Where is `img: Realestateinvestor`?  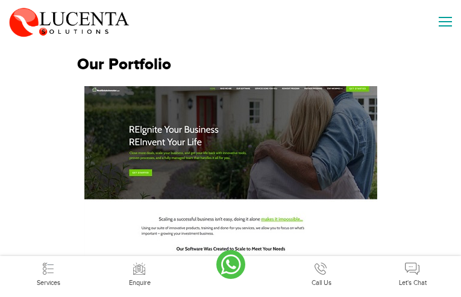 img: Realestateinvestor is located at coordinates (231, 177).